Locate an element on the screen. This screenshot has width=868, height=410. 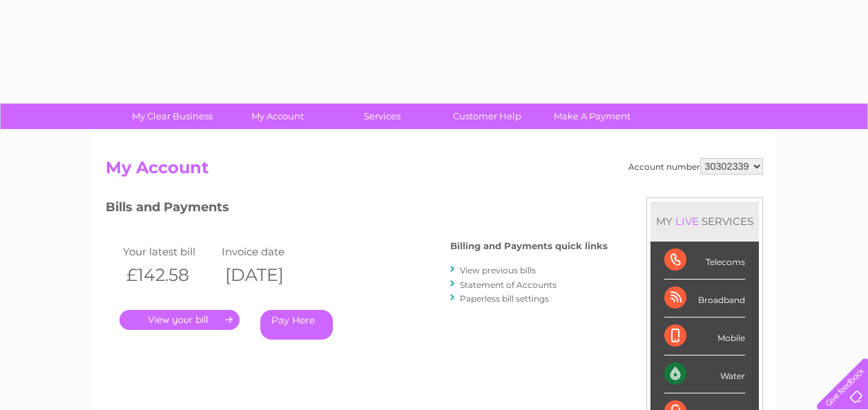
td: Invoice date is located at coordinates (268, 252).